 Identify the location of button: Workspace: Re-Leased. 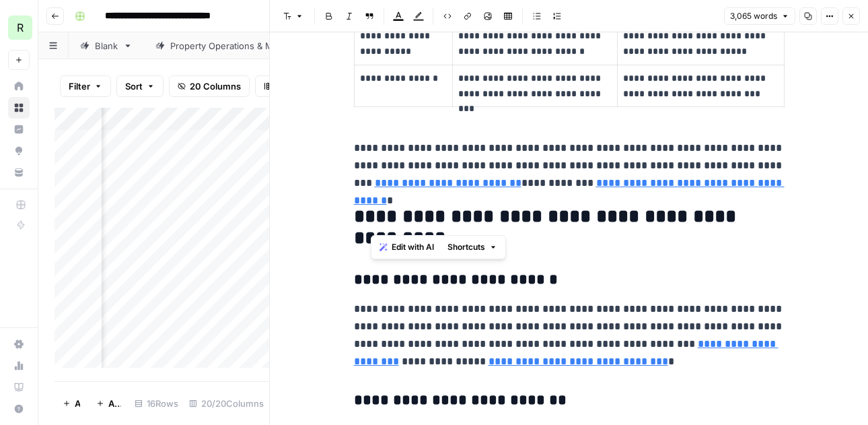
(18, 27).